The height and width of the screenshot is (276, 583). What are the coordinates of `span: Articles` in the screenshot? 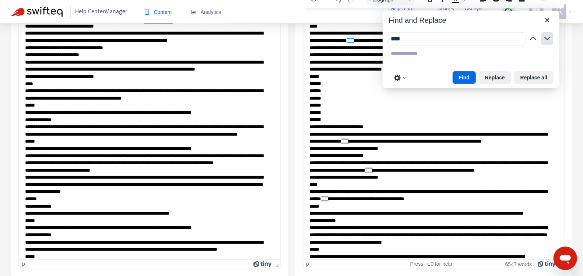 It's located at (446, 9).